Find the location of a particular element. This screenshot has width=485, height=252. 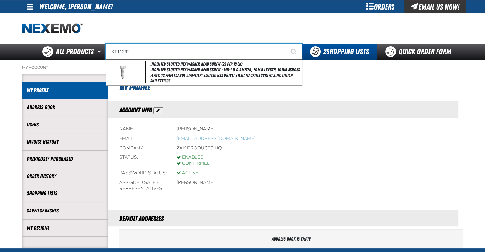

nav: Breadcrumbs is located at coordinates (243, 68).